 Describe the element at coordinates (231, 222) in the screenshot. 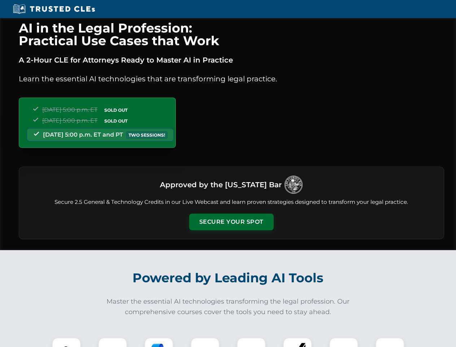

I see `button: Secure Your Spot` at that location.